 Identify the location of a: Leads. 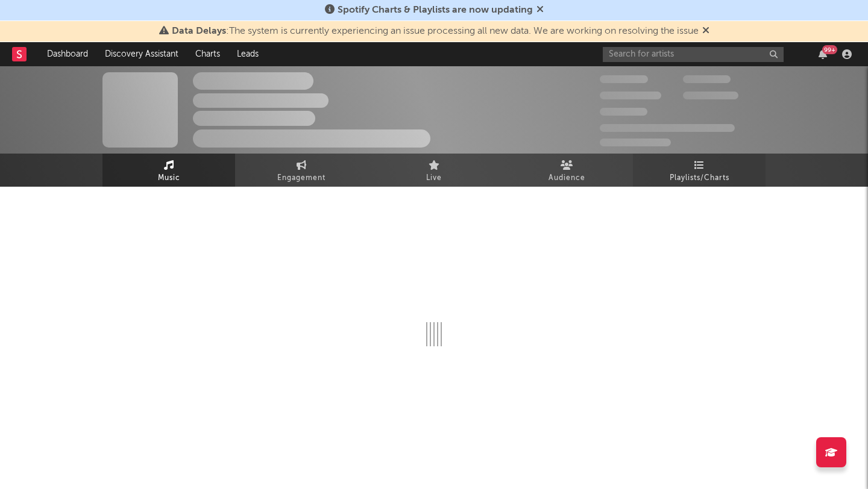
(247, 54).